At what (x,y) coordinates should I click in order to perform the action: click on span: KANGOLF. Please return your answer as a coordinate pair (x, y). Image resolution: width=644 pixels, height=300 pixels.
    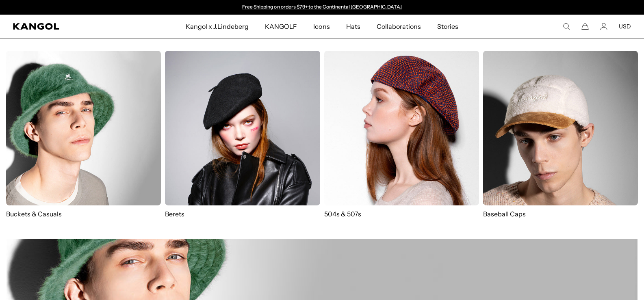
    Looking at the image, I should click on (281, 26).